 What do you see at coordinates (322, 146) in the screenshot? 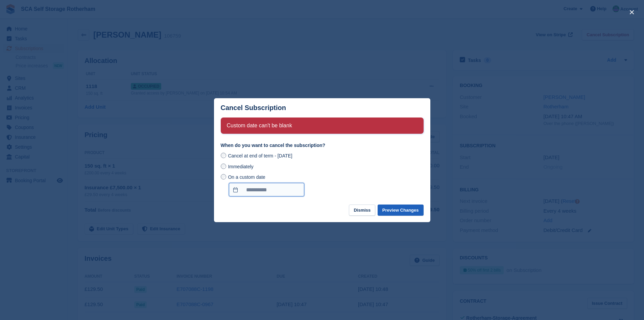
I see `label: When do you want to cancel the subscription?` at bounding box center [322, 146].